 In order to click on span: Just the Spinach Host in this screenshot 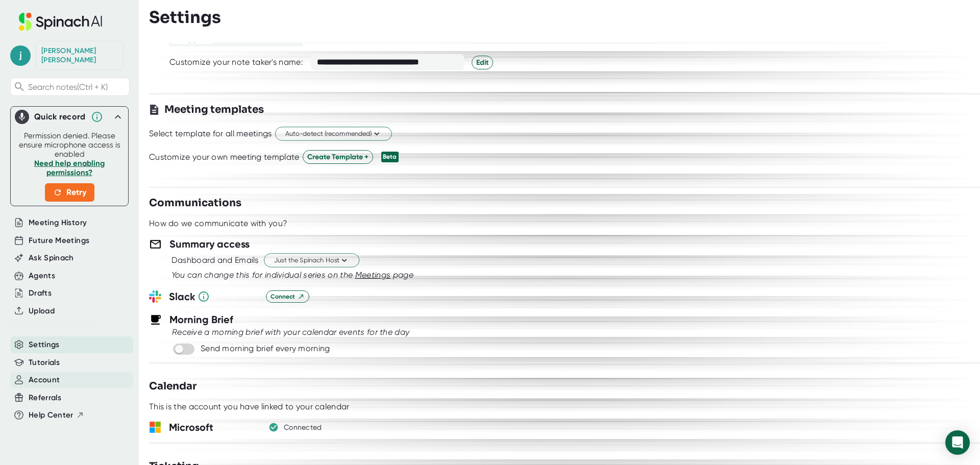, I will do `click(311, 260)`.